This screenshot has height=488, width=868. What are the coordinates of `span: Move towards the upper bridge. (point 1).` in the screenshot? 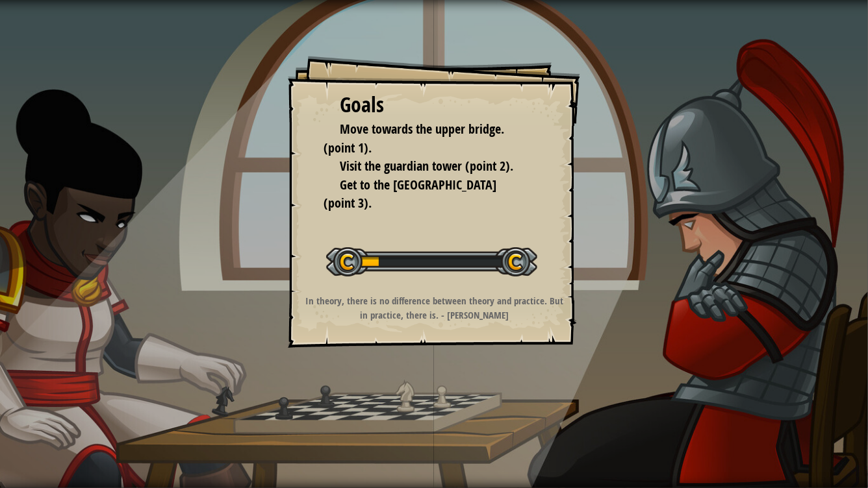 It's located at (414, 139).